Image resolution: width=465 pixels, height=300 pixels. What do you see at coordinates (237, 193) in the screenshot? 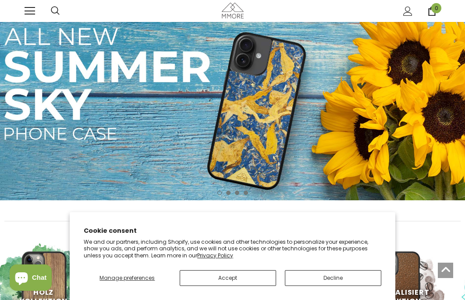
I see `button: 3` at bounding box center [237, 193].